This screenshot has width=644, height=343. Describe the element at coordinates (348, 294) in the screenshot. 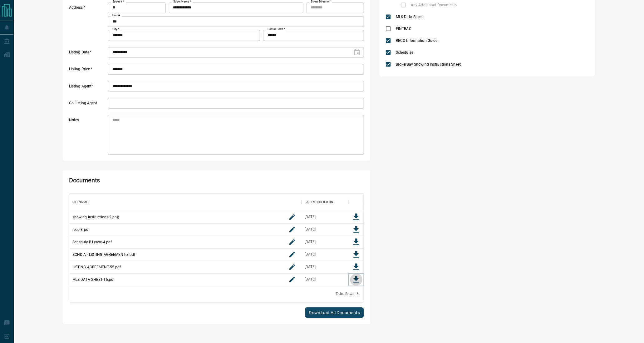

I see `div: Total Rows: 6` at that location.